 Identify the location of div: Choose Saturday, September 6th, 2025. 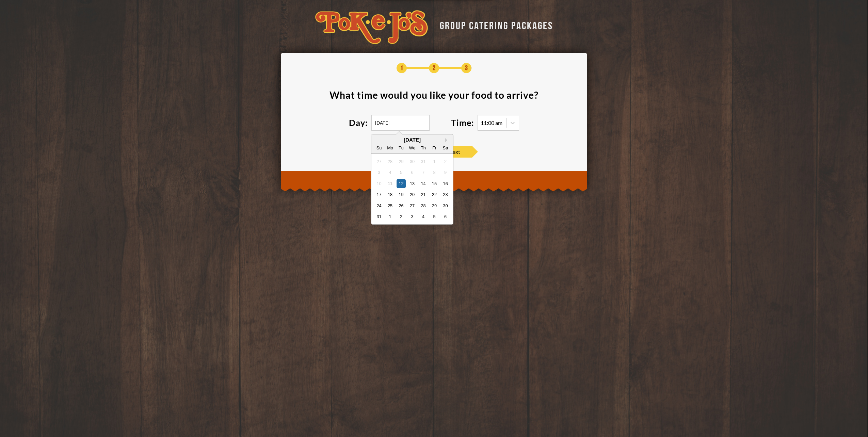
(445, 217).